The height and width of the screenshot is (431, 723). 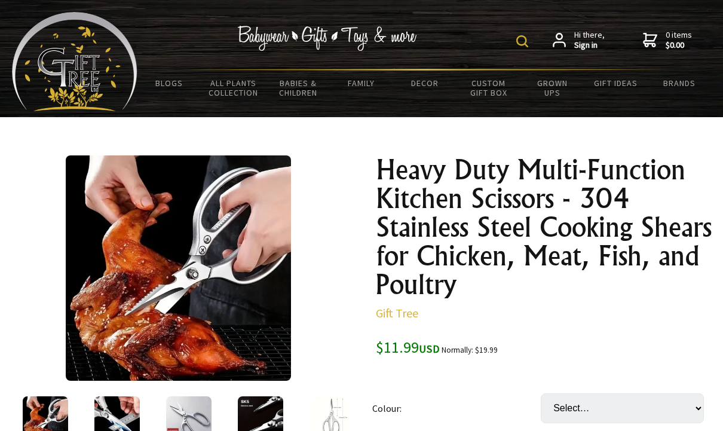 What do you see at coordinates (552, 88) in the screenshot?
I see `a: Grown Ups` at bounding box center [552, 88].